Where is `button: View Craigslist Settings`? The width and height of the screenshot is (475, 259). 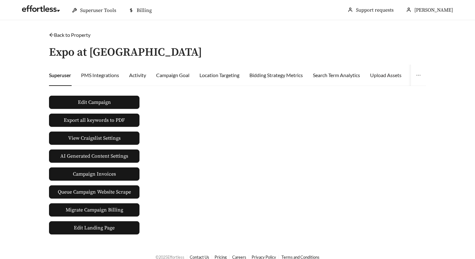
button: View Craigslist Settings is located at coordinates (94, 138).